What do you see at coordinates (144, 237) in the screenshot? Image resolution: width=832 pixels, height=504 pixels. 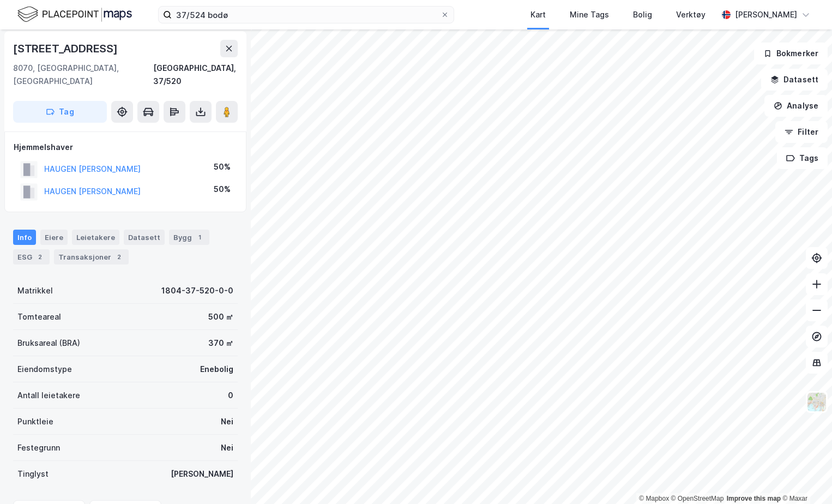 I see `div: Datasett` at bounding box center [144, 237].